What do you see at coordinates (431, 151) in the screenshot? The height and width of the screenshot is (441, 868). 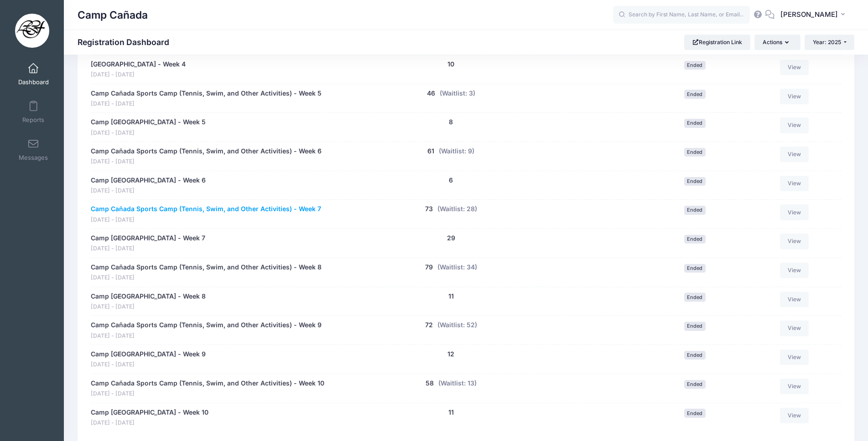 I see `button: 61` at bounding box center [431, 151].